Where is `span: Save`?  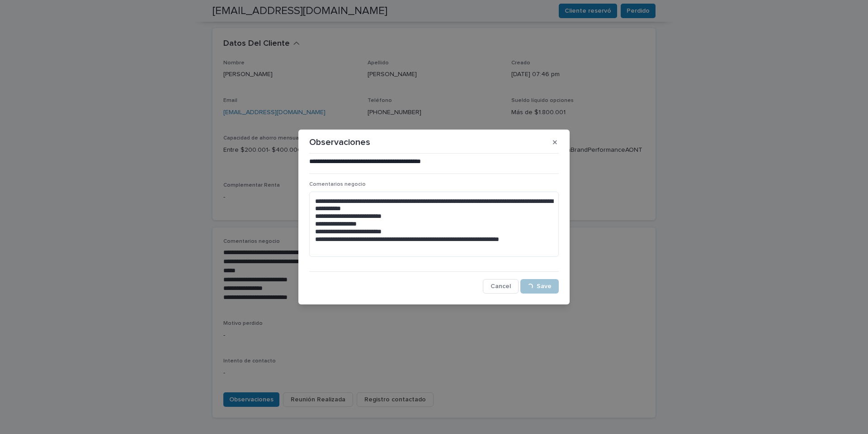 span: Save is located at coordinates (544, 286).